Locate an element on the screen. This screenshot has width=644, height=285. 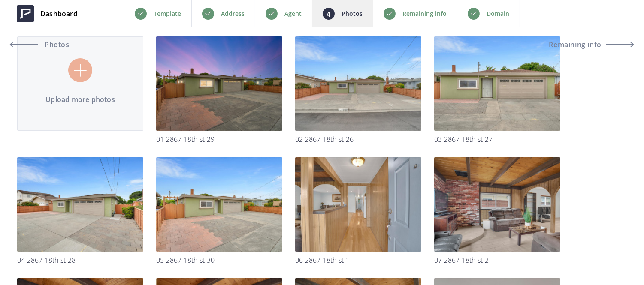
p: Photos is located at coordinates (352, 14).